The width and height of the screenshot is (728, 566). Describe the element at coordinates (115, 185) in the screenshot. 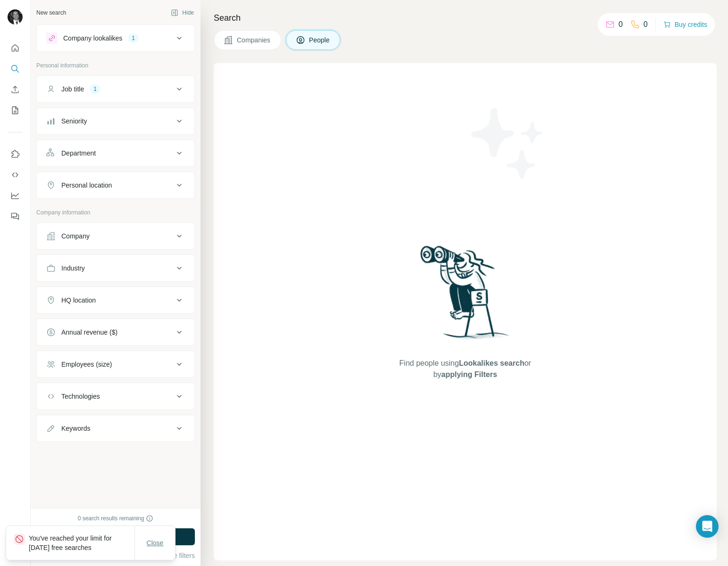

I see `button: Personal location` at that location.